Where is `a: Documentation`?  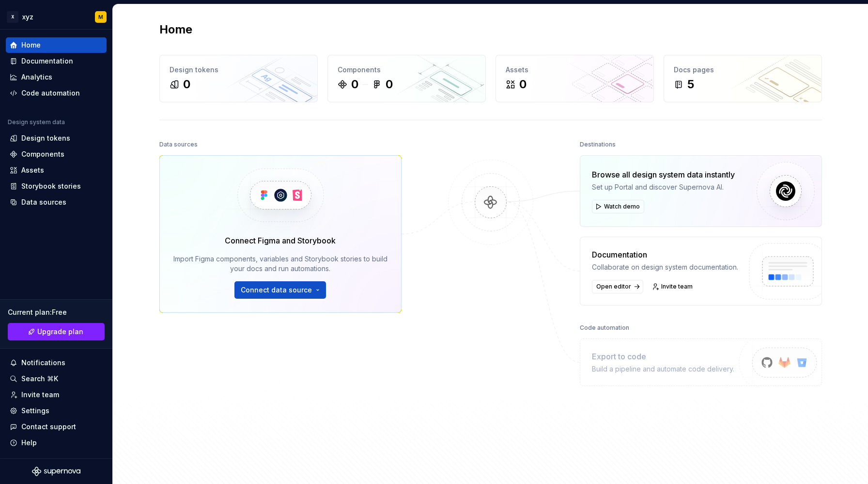
a: Documentation is located at coordinates (57, 61).